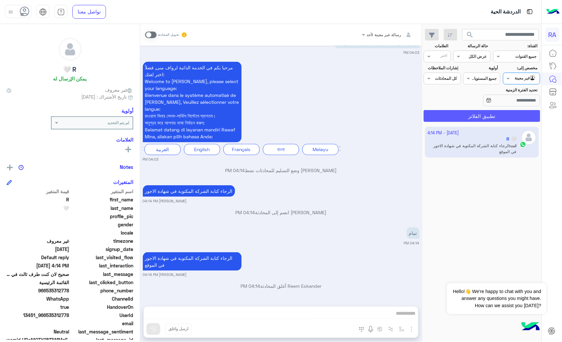 This screenshot has width=562, height=342. Describe the element at coordinates (102, 332) in the screenshot. I see `span: last_message_sentiment` at that location.